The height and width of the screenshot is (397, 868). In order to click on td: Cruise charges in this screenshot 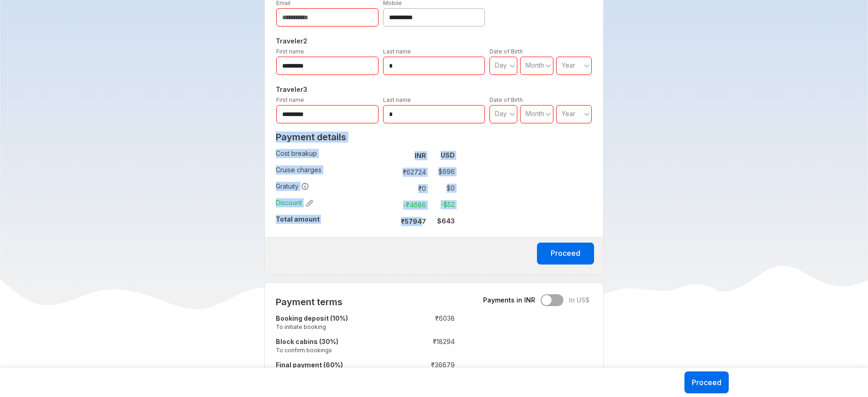, I will do `click(331, 171)`.